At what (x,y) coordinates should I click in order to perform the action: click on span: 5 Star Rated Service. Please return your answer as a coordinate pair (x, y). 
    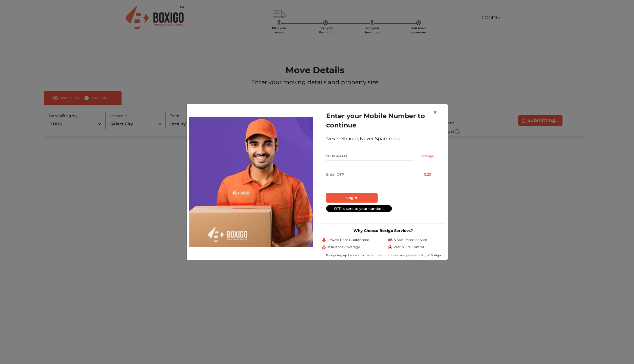
    Looking at the image, I should click on (410, 240).